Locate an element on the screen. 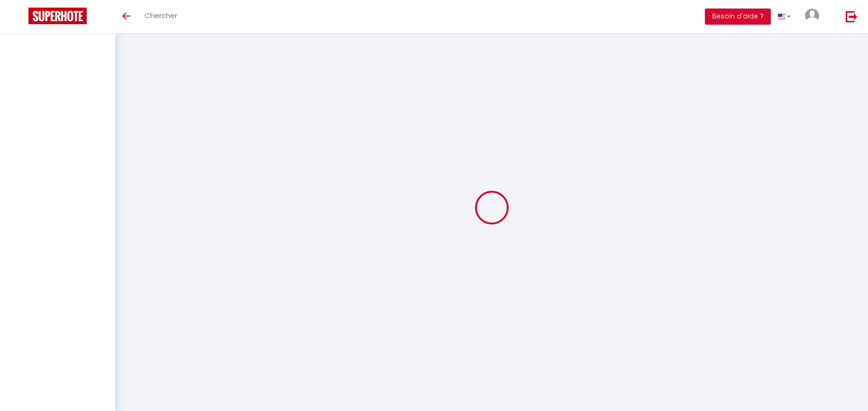  img: logout is located at coordinates (851, 16).